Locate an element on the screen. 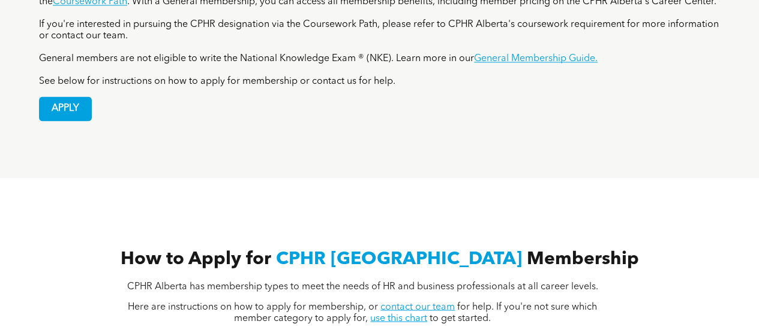  span: Here are instructions on how to apply for membership, or is located at coordinates (252, 307).